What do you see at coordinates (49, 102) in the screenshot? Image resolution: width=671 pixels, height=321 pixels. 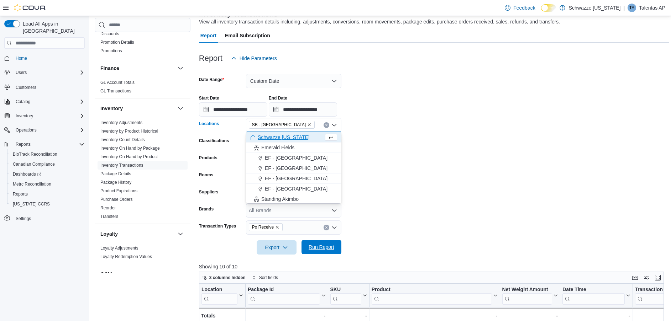 I see `span: Catalog` at bounding box center [49, 102].